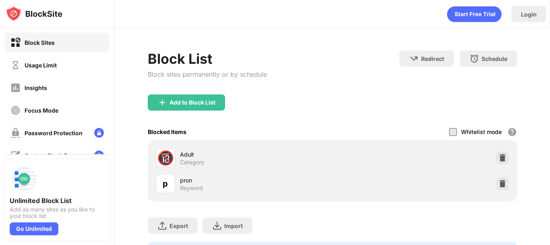  I want to click on div: animation, so click(475, 14).